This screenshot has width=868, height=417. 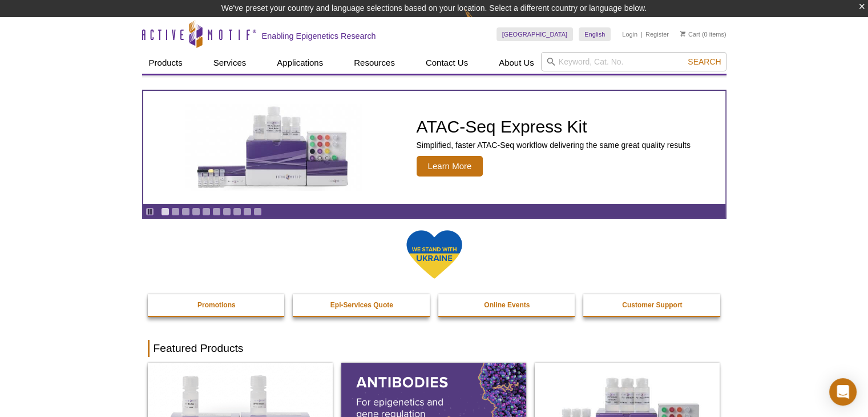 What do you see at coordinates (507, 305) in the screenshot?
I see `a: Online Events` at bounding box center [507, 305].